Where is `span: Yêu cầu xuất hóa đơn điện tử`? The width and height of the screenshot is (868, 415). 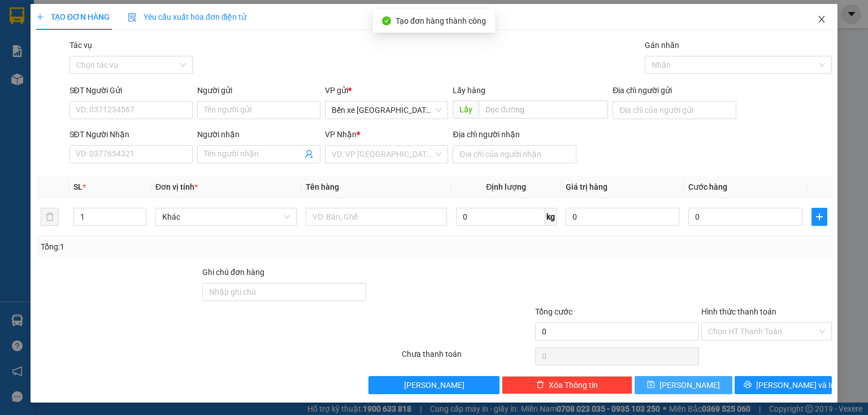 span: Yêu cầu xuất hóa đơn điện tử is located at coordinates (187, 17).